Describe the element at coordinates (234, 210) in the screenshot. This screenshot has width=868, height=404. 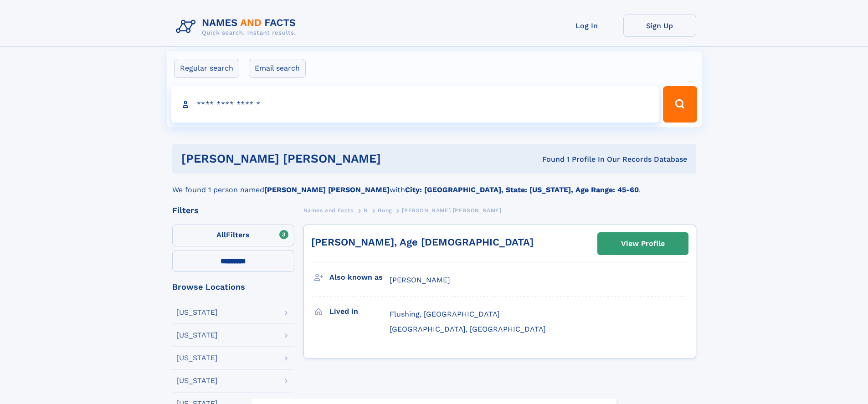
I see `div: Filters` at that location.